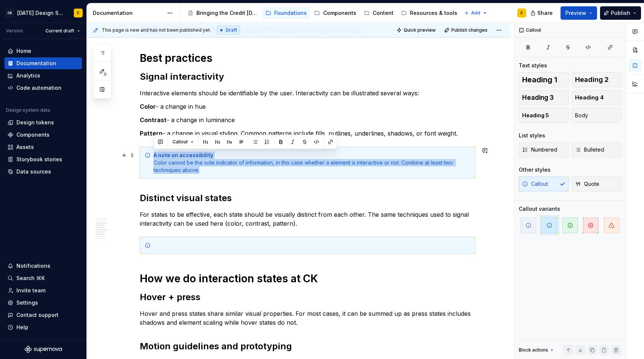 This screenshot has width=644, height=359. I want to click on div: CK, so click(10, 13).